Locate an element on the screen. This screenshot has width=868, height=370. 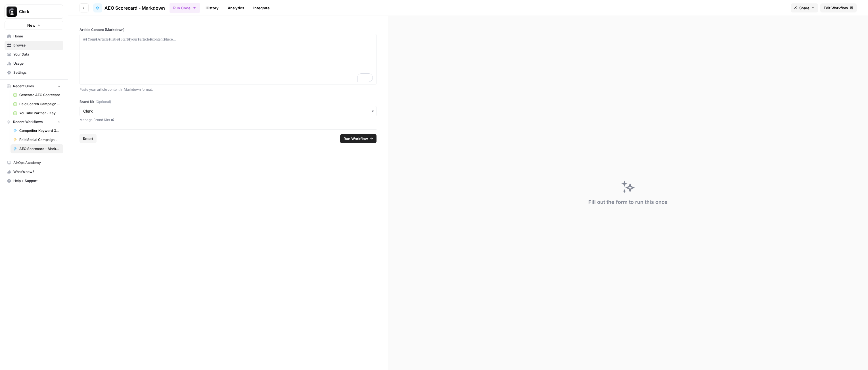
span: Home is located at coordinates (37, 36).